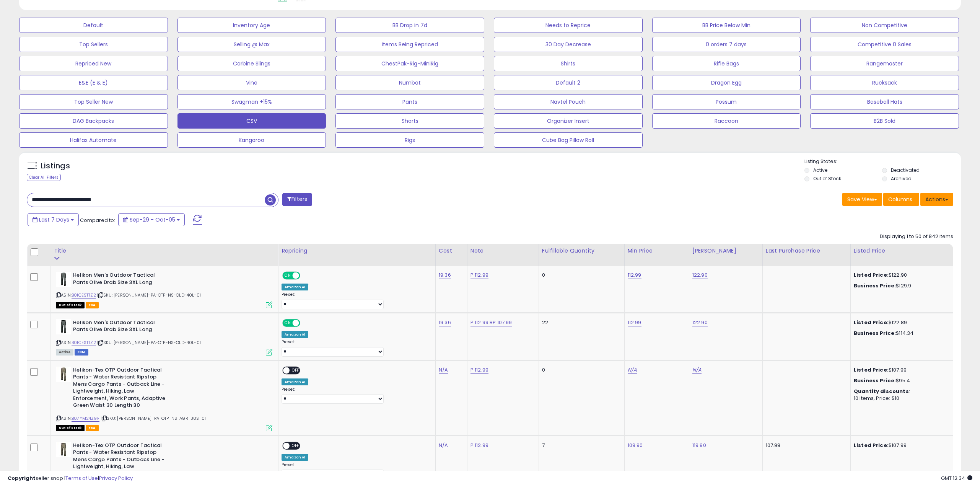  I want to click on div: Listed Price, so click(902, 251).